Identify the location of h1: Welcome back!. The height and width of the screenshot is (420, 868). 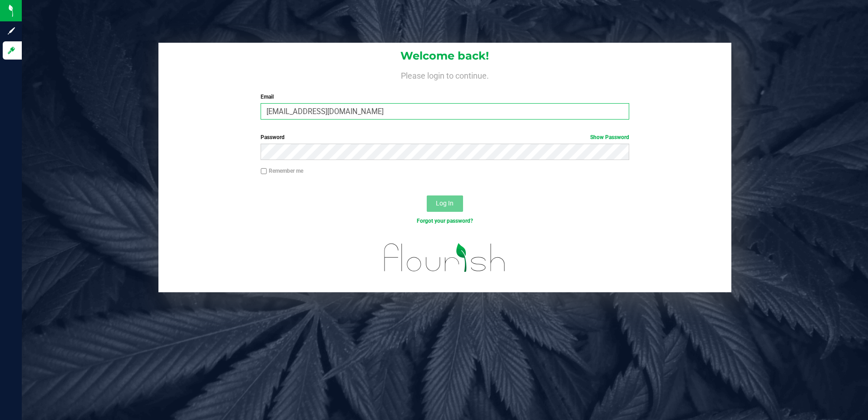
(445, 56).